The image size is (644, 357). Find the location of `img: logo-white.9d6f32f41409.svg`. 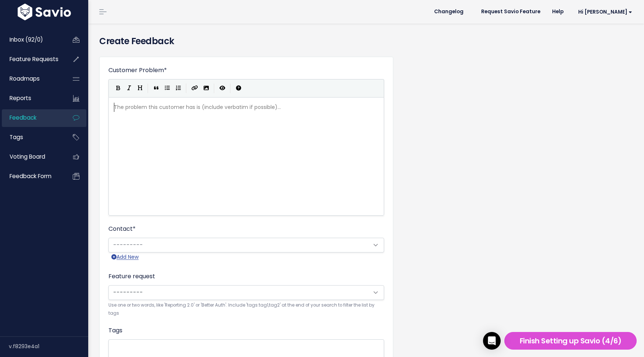

img: logo-white.9d6f32f41409.svg is located at coordinates (44, 12).